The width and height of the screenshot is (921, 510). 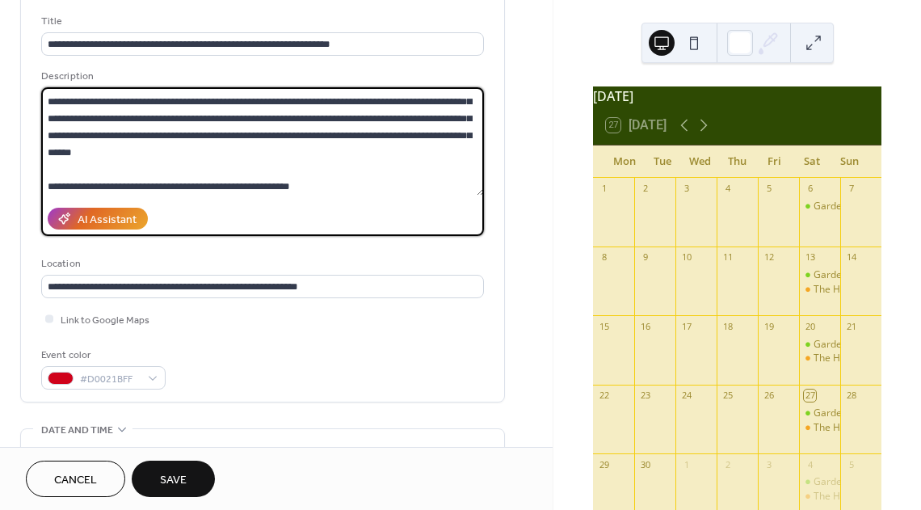 I want to click on div: Sun, so click(x=850, y=162).